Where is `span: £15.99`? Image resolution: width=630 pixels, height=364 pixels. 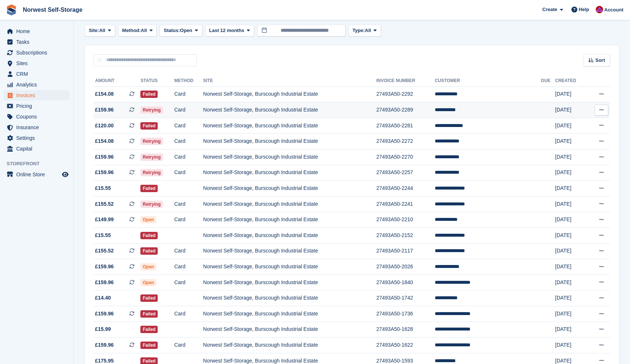 span: £15.99 is located at coordinates (103, 329).